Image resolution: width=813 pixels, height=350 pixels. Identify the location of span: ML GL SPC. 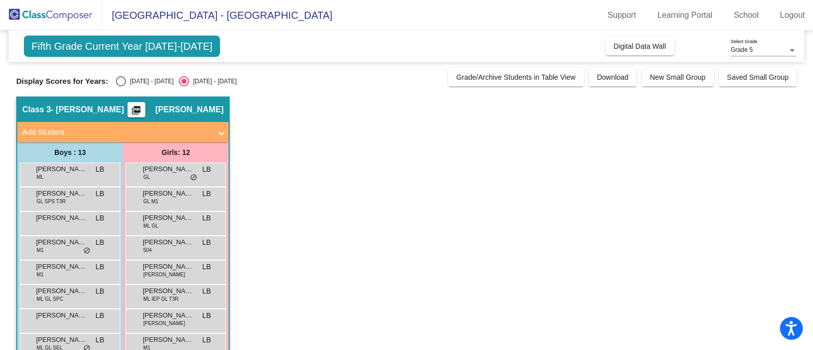
(50, 299).